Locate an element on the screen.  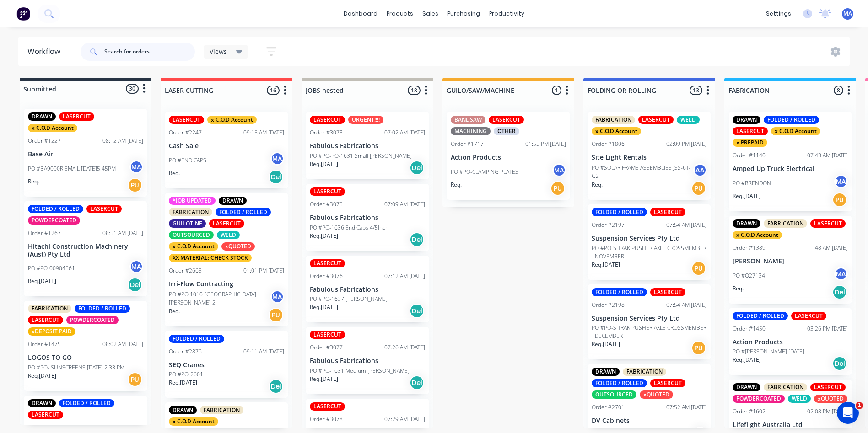
p: SEQ Cranes is located at coordinates (226, 365).